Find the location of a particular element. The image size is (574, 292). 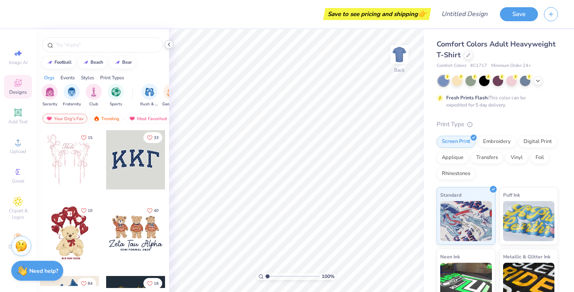

span: Neon Ink is located at coordinates (450, 256).